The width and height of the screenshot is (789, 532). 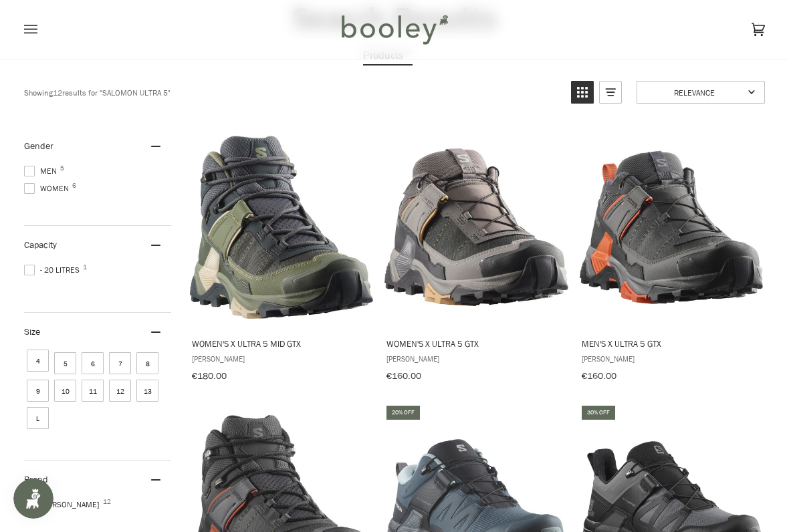 What do you see at coordinates (40, 244) in the screenshot?
I see `span: Capacity` at bounding box center [40, 244].